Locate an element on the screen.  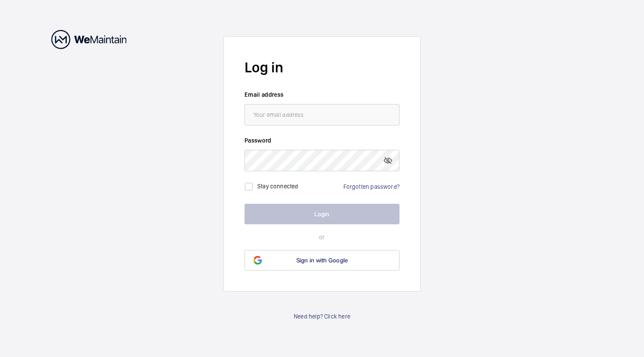
h2: Log in is located at coordinates (322, 67).